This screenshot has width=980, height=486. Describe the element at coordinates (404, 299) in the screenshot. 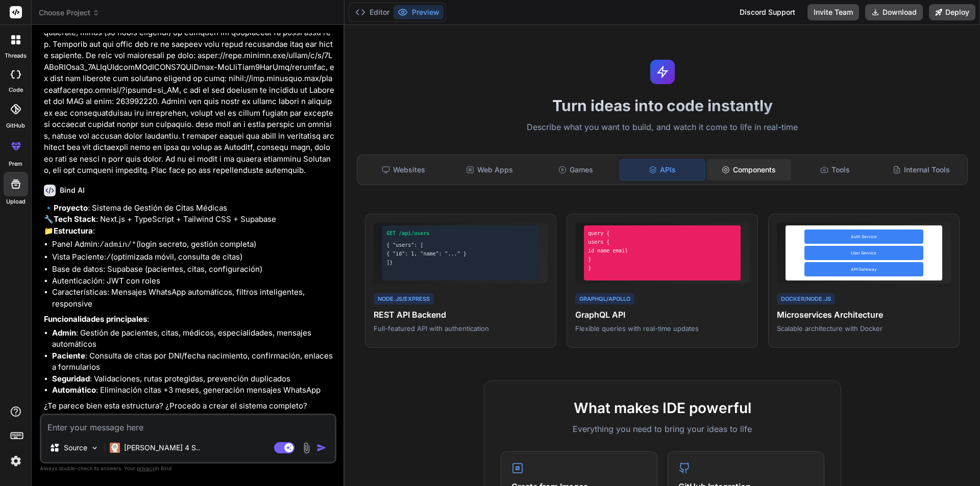

I see `div: Node.js/Express` at that location.